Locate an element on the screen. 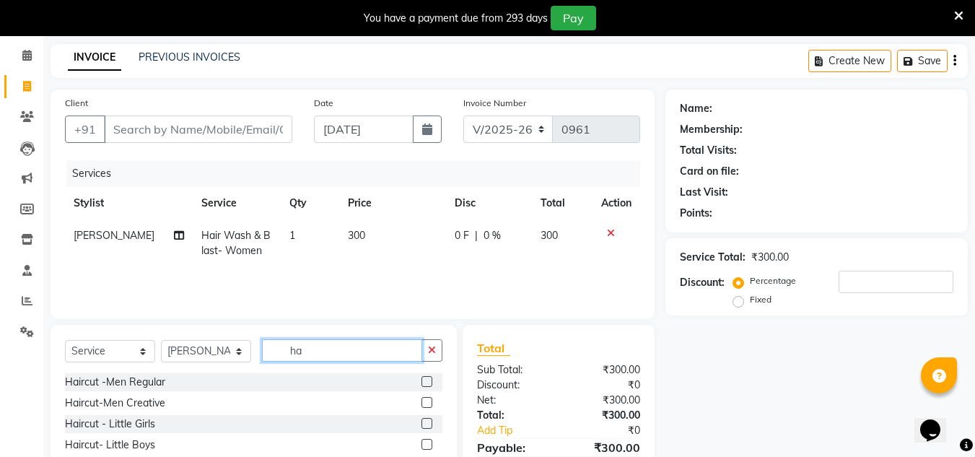 The width and height of the screenshot is (975, 457). span: 1 is located at coordinates (292, 235).